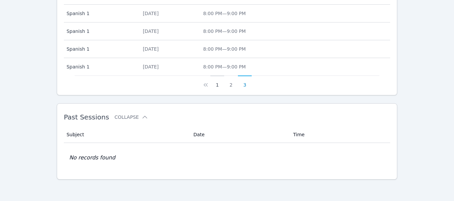 This screenshot has height=201, width=454. Describe the element at coordinates (127, 135) in the screenshot. I see `th: Subject` at that location.